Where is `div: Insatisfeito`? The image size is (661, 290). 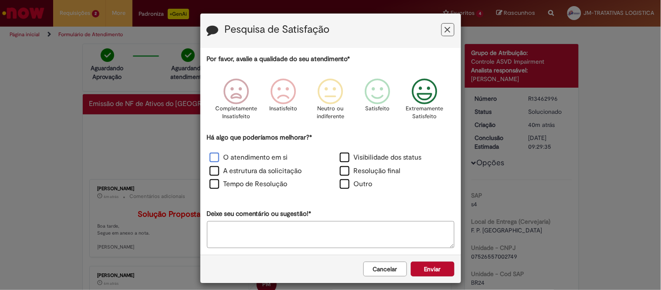 div: Insatisfeito is located at coordinates (283, 101).